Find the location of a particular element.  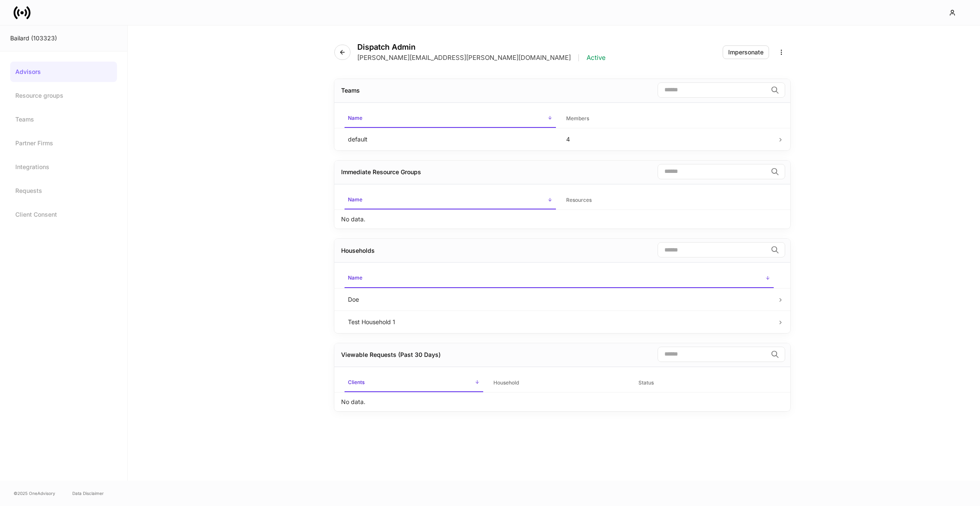

div: Teams is located at coordinates (351, 91).